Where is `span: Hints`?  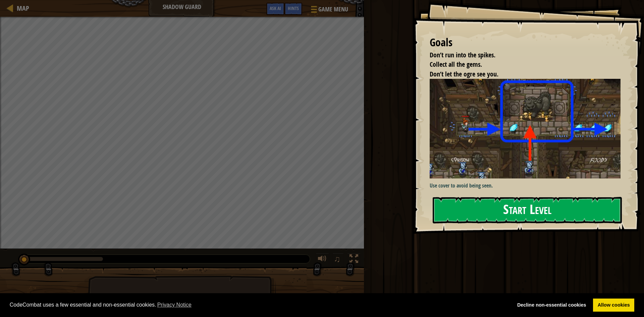
span: Hints is located at coordinates (293, 8).